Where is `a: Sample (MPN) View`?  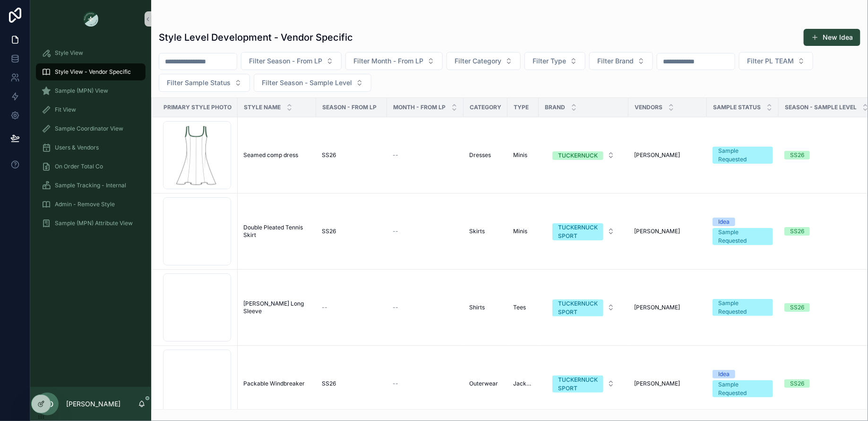
a: Sample (MPN) View is located at coordinates (91, 91).